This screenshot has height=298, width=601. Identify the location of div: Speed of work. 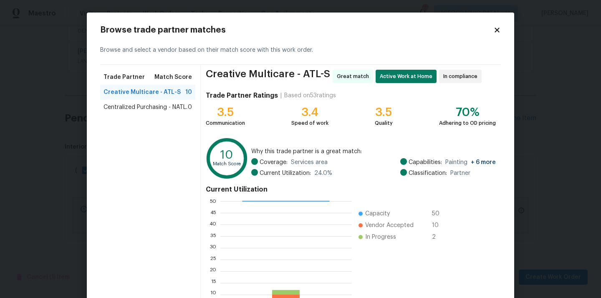
(310, 123).